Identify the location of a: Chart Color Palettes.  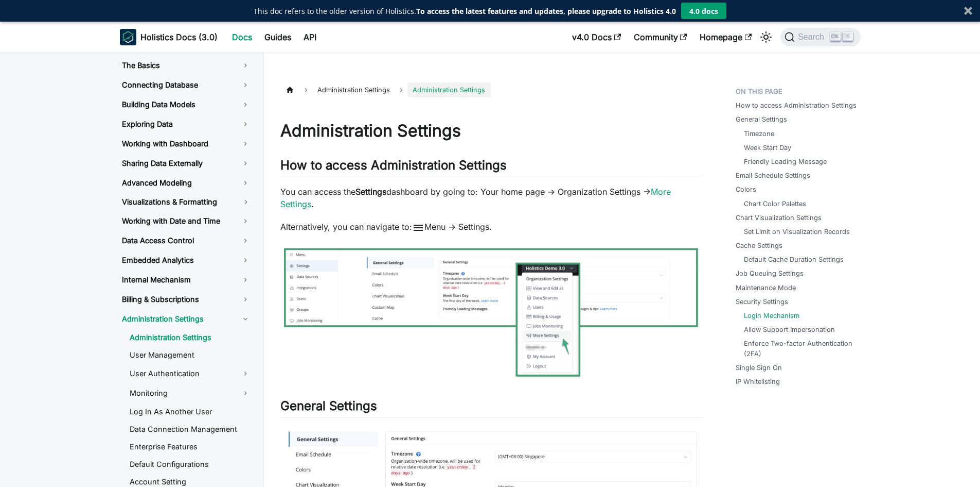
(775, 203).